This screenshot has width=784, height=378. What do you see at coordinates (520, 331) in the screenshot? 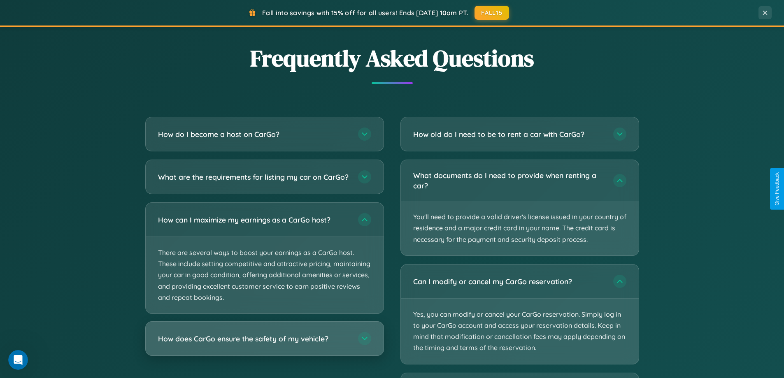
I see `p: Yes, you can modify or cancel your CarGo reservation. Simply log in to your CarGo account and acc...` at bounding box center [520, 331].